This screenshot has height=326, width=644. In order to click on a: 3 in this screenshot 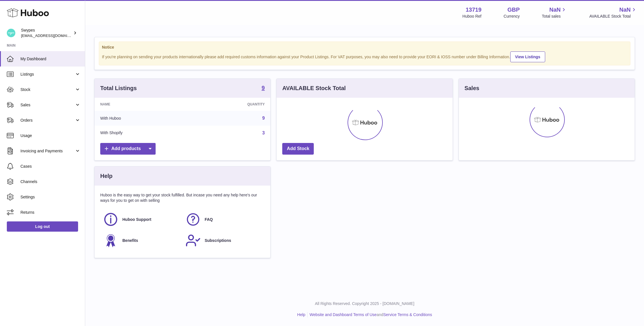, I will do `click(263, 133)`.